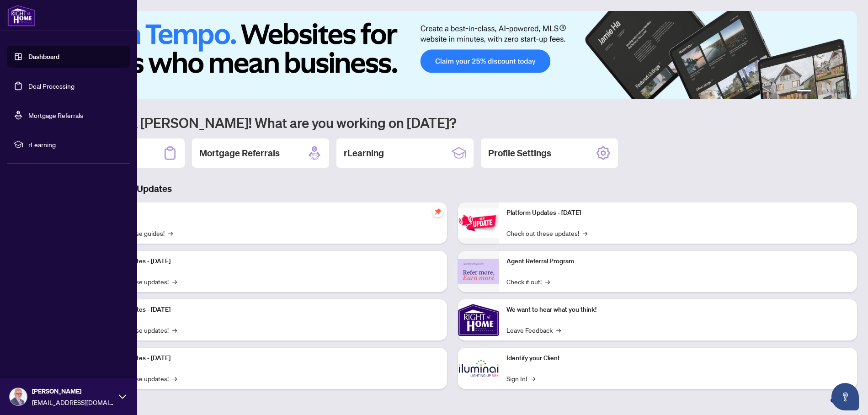  Describe the element at coordinates (678, 359) in the screenshot. I see `p: Identify your Client` at that location.